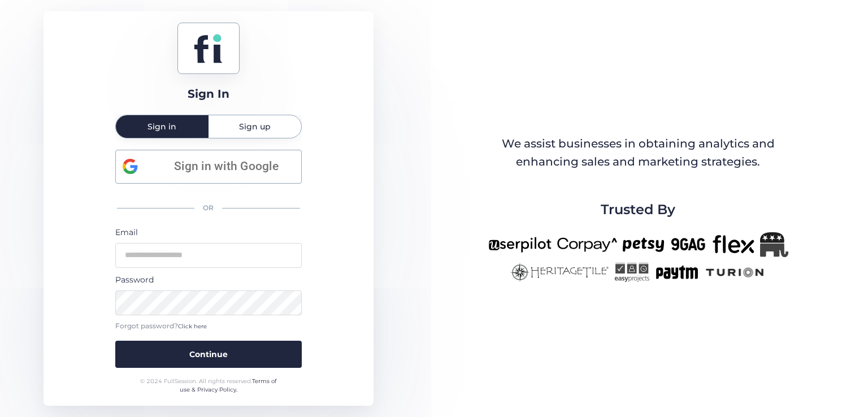 The width and height of the screenshot is (868, 417). What do you see at coordinates (209, 355) in the screenshot?
I see `button: Continue` at bounding box center [209, 355].